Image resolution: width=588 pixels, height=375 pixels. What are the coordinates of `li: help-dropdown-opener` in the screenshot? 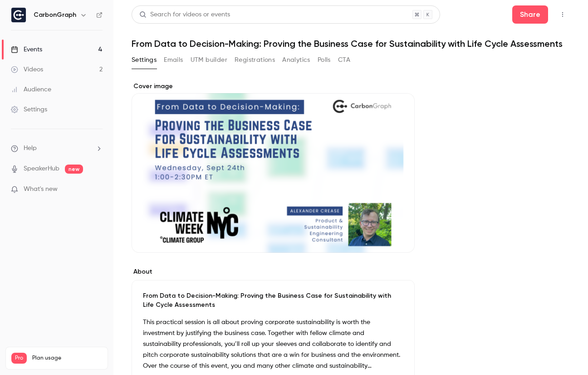 It's located at (57, 148).